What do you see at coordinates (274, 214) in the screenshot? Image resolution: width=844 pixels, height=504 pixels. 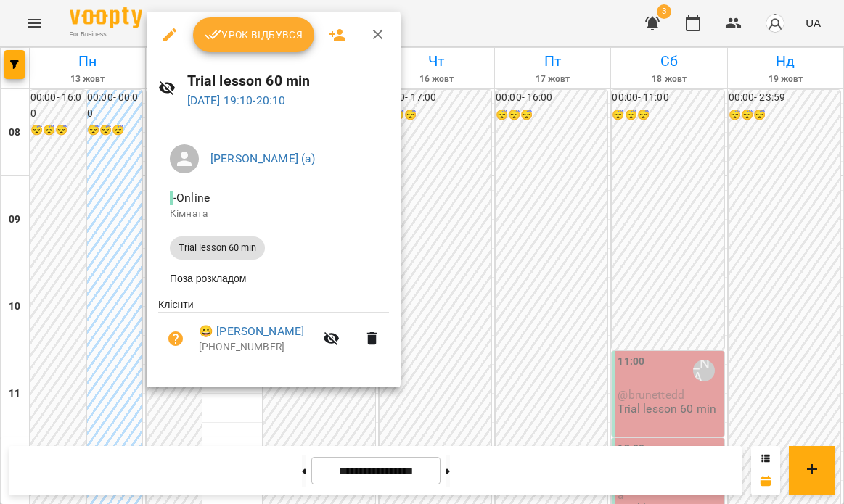 I see `p: Кімната` at bounding box center [274, 214].